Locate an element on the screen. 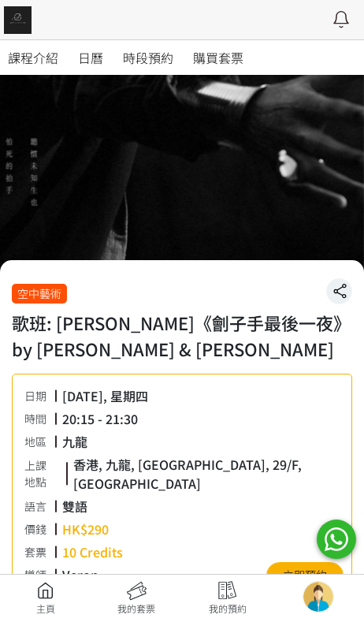 The image size is (364, 622). div: 套票 is located at coordinates (39, 551).